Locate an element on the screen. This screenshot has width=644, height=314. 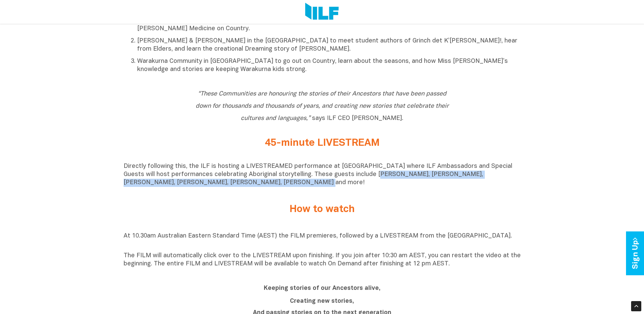
b: Keeping stories of our Ancestors alive, is located at coordinates (322, 288).